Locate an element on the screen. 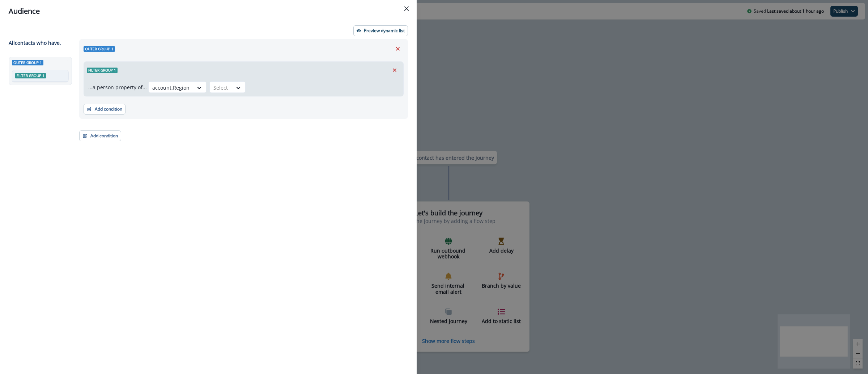 Image resolution: width=868 pixels, height=374 pixels. button: Close is located at coordinates (406, 8).